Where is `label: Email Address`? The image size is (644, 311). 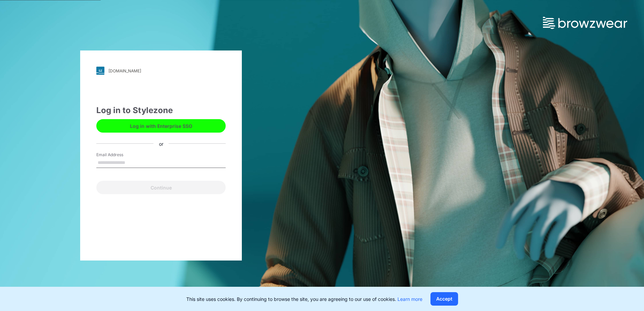 label: Email Address is located at coordinates (120, 155).